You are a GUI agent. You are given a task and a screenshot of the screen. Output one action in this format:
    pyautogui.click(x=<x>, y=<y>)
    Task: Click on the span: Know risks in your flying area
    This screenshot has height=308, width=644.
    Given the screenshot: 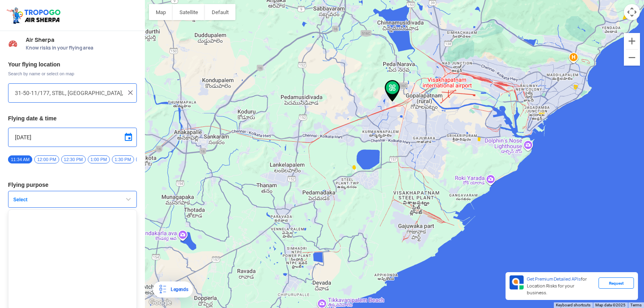 What is the action you would take?
    pyautogui.click(x=81, y=48)
    